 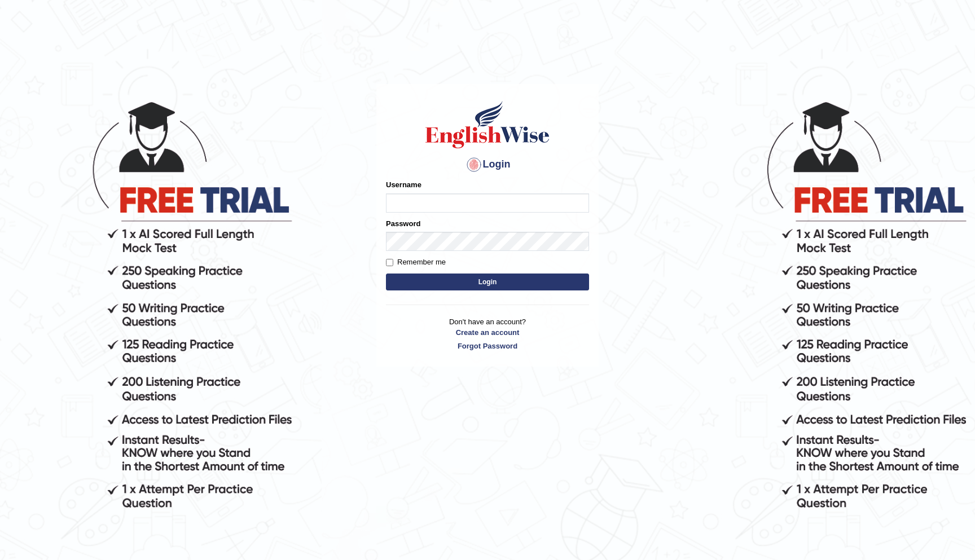 What do you see at coordinates (488, 165) in the screenshot?
I see `h4: Login` at bounding box center [488, 165].